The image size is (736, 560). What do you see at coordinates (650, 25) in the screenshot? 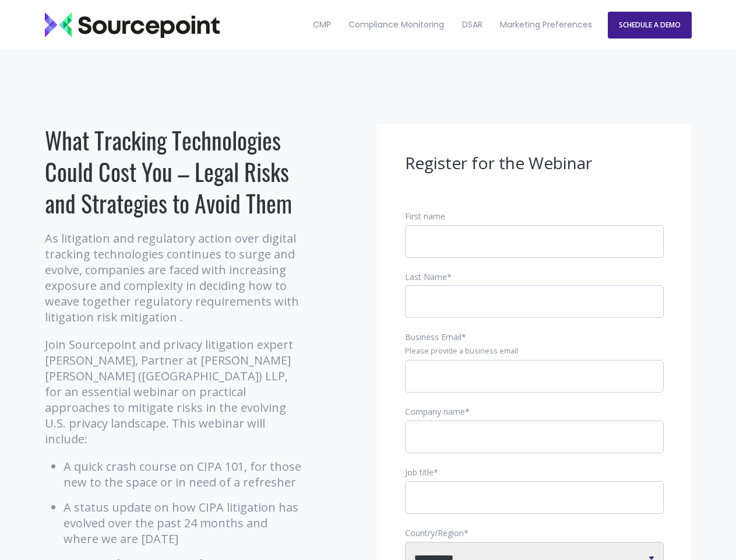
I see `a: SCHEDULE A DEMO` at bounding box center [650, 25].